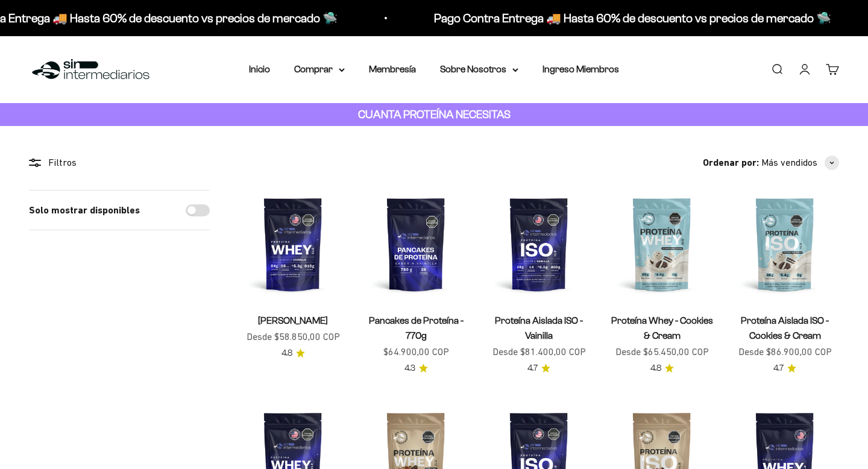 This screenshot has height=469, width=868. I want to click on a: Proteína Aislada ISO - Vainilla, so click(539, 328).